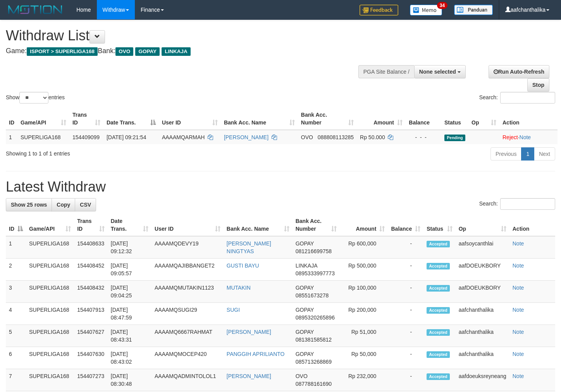  What do you see at coordinates (314, 340) in the screenshot?
I see `span: Copy 081381585812 to clipboard` at bounding box center [314, 340].